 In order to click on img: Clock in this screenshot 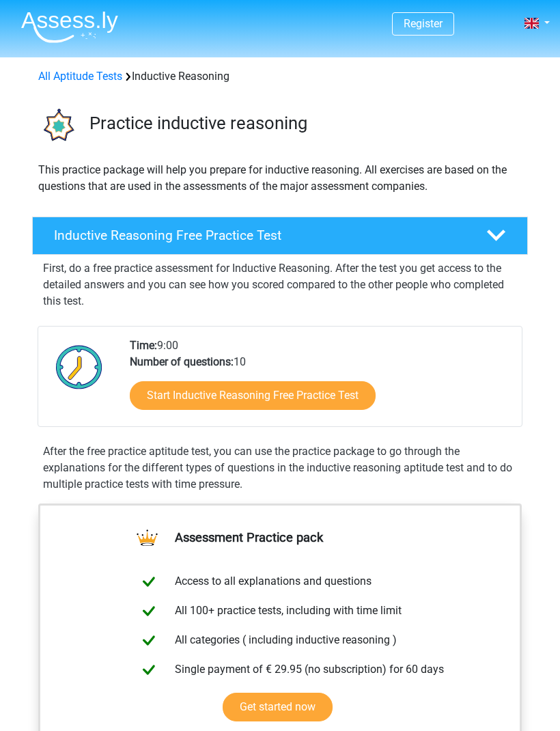, I will do `click(79, 367)`.